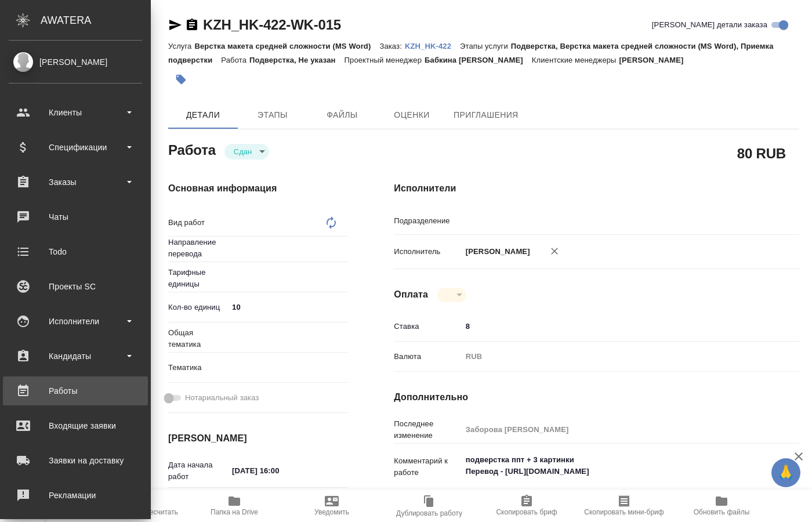 The image size is (812, 522). Describe the element at coordinates (198, 471) in the screenshot. I see `p: Дата начала работ` at that location.